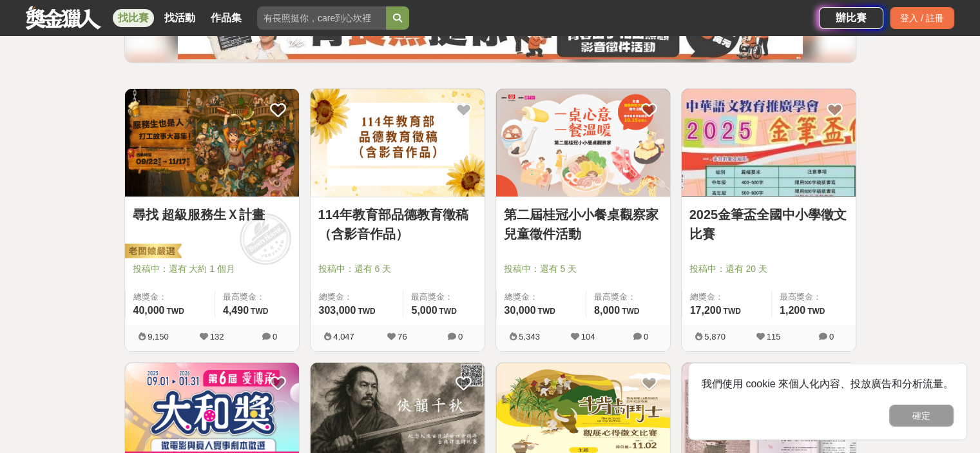  What do you see at coordinates (152, 252) in the screenshot?
I see `img: 老闆娘嚴選` at bounding box center [152, 252].